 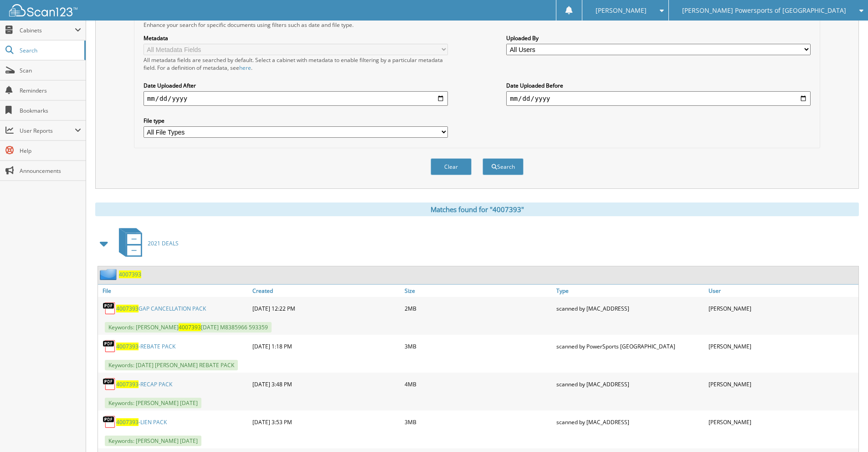 What do you see at coordinates (144, 384) in the screenshot?
I see `a: 4007393-RECAP PACK` at bounding box center [144, 384].